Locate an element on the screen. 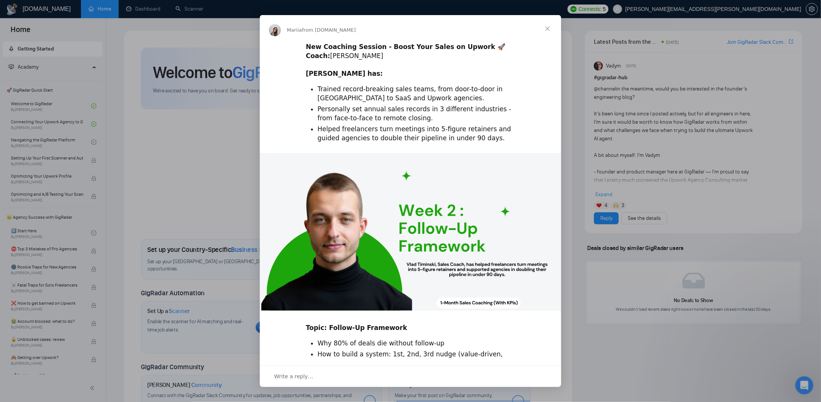  span: Write a reply… is located at coordinates (294, 376).